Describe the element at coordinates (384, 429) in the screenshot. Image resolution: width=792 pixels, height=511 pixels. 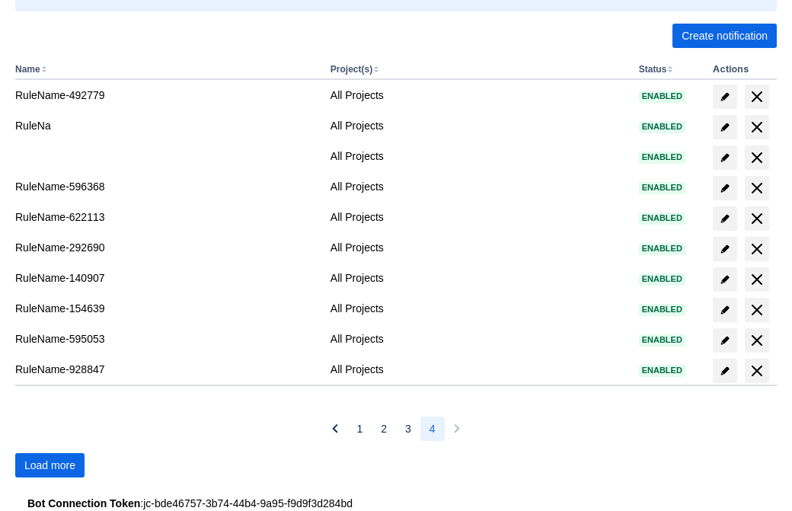
I see `span: 2` at that location.